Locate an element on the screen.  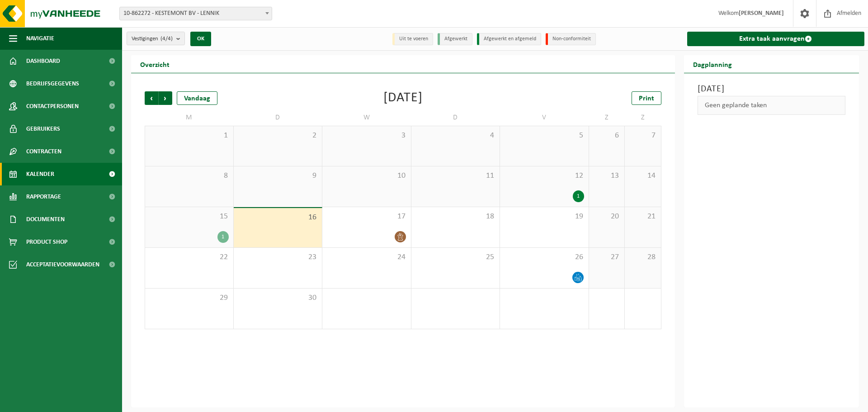
td: W is located at coordinates (366, 118).